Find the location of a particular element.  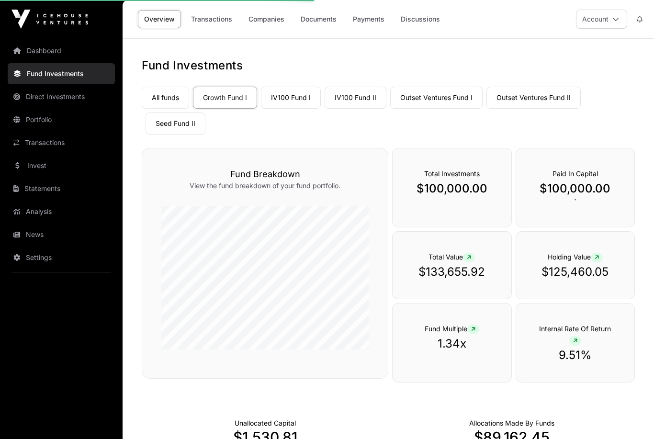

p: View the fund breakdown of your fund portfolio. is located at coordinates (265, 186).